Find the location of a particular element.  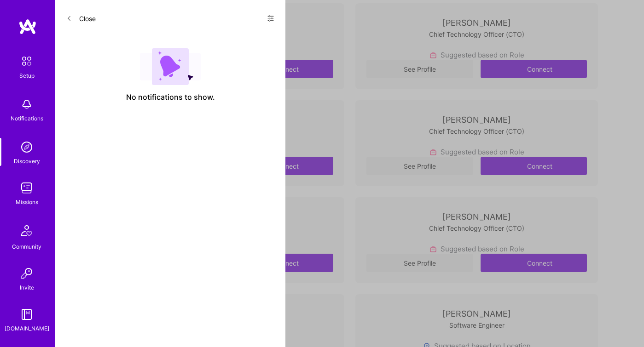

div: Community is located at coordinates (27, 246).